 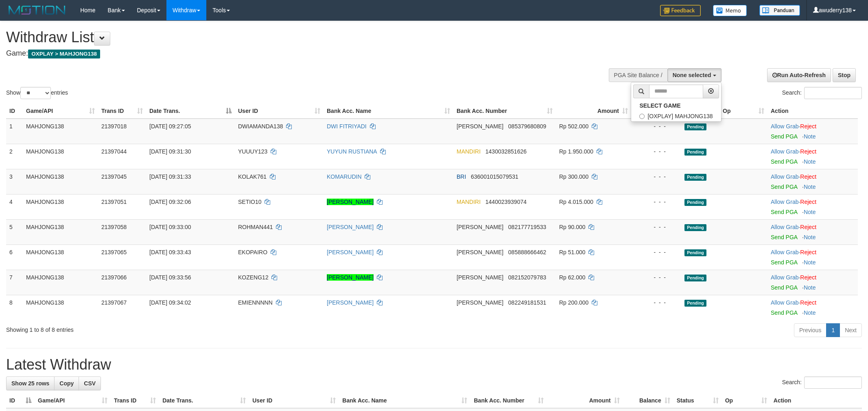 I want to click on span: Rp 502.000, so click(x=574, y=126).